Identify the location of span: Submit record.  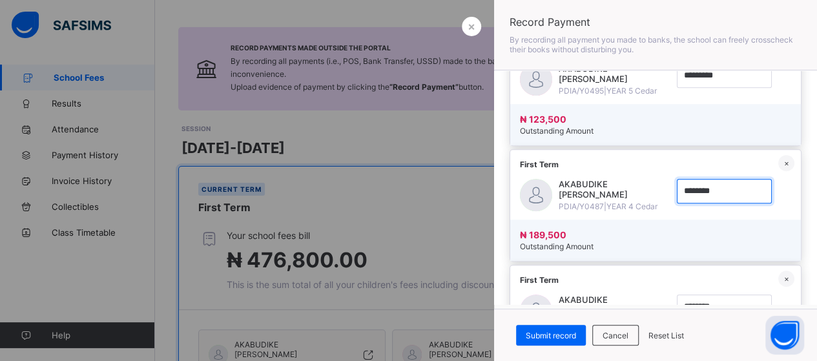
(551, 335).